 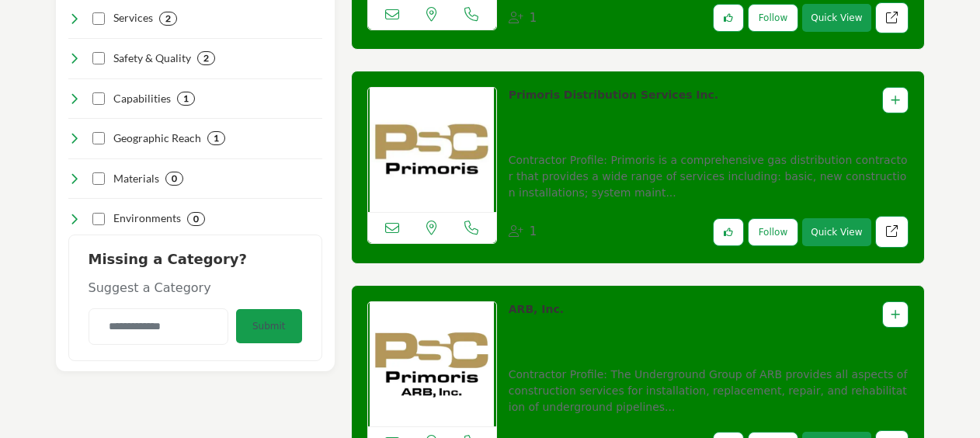 What do you see at coordinates (168, 18) in the screenshot?
I see `div: 2 Results For Services` at bounding box center [168, 18].